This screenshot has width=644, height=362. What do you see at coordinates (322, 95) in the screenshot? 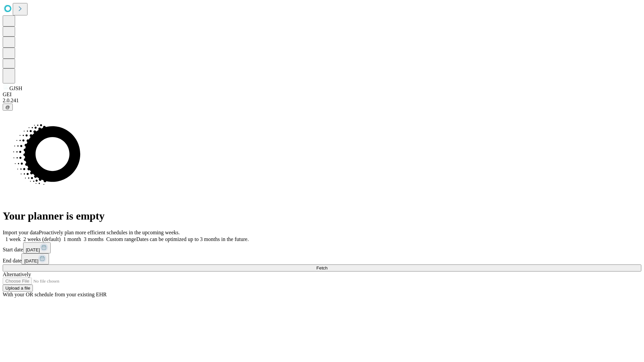
I see `div: GEI` at bounding box center [322, 95].